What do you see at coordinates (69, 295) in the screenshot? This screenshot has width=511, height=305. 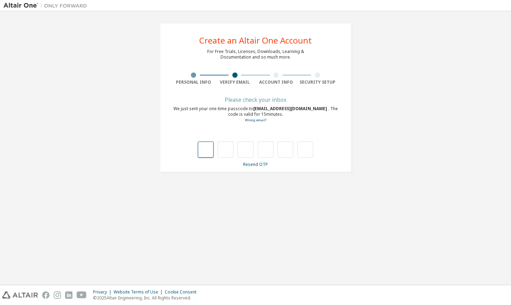 I see `img: linkedin.svg` at bounding box center [69, 295].